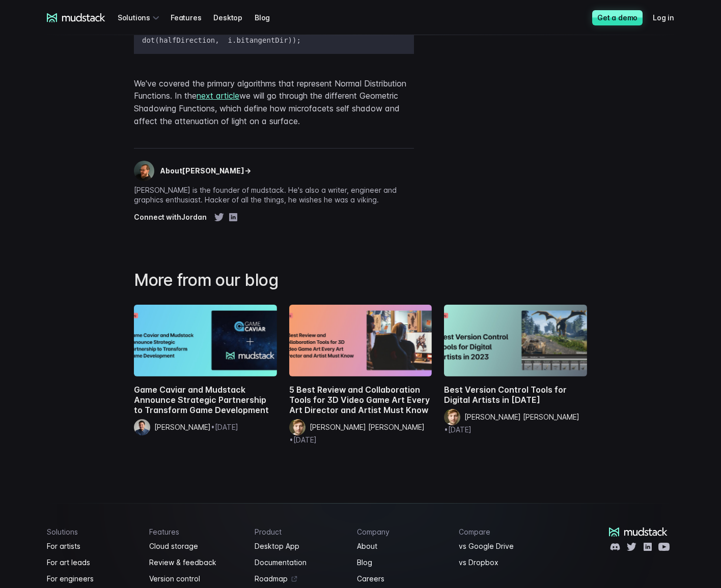 This screenshot has width=721, height=588. I want to click on h4: Company, so click(402, 532).